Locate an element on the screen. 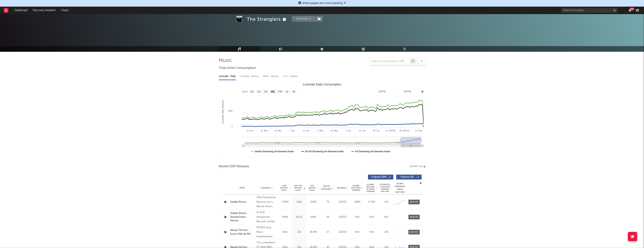 This screenshot has width=644, height=248. input: Search for artists is located at coordinates (590, 10).